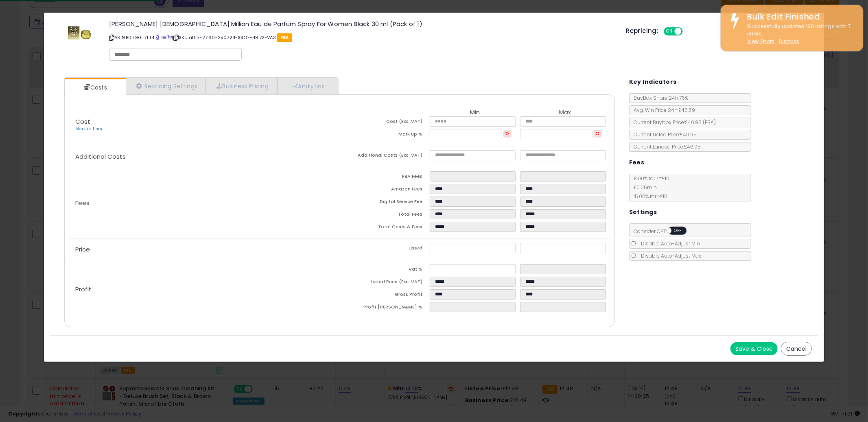 The image size is (868, 422). I want to click on td: Gross Profit, so click(385, 295).